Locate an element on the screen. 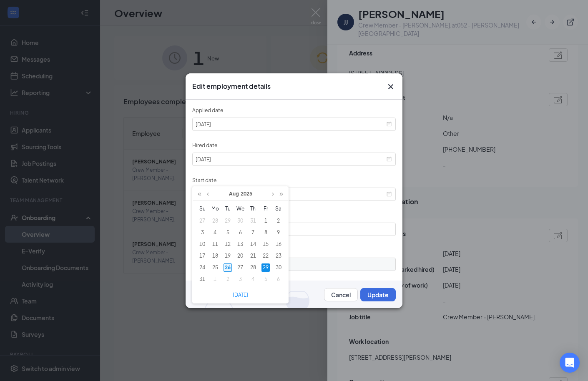  div: 9 is located at coordinates (278, 232).